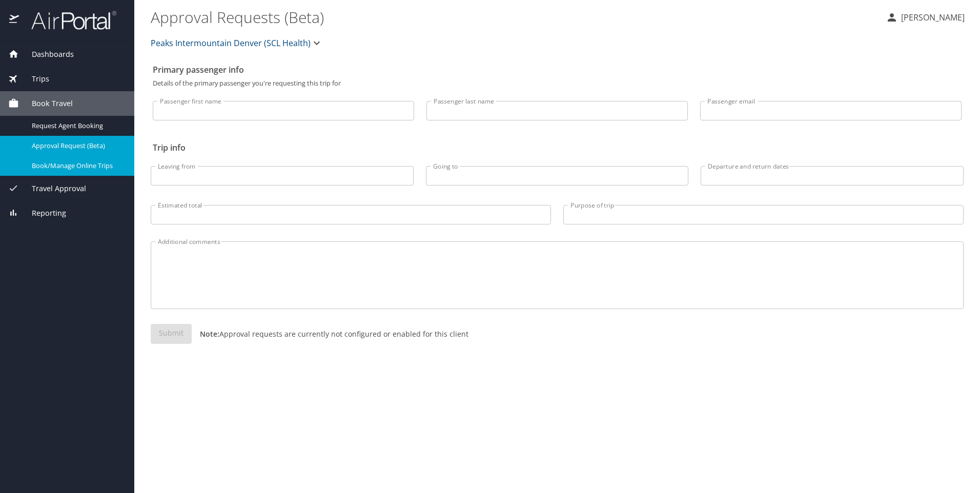 The height and width of the screenshot is (493, 980). What do you see at coordinates (557, 70) in the screenshot?
I see `h2: Primary passenger info` at bounding box center [557, 70].